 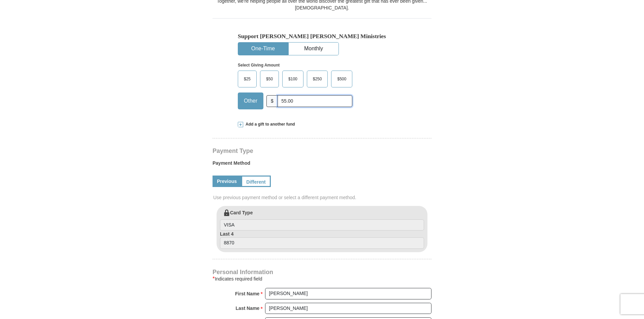 What do you see at coordinates (293, 79) in the screenshot?
I see `span: $100` at bounding box center [293, 79].